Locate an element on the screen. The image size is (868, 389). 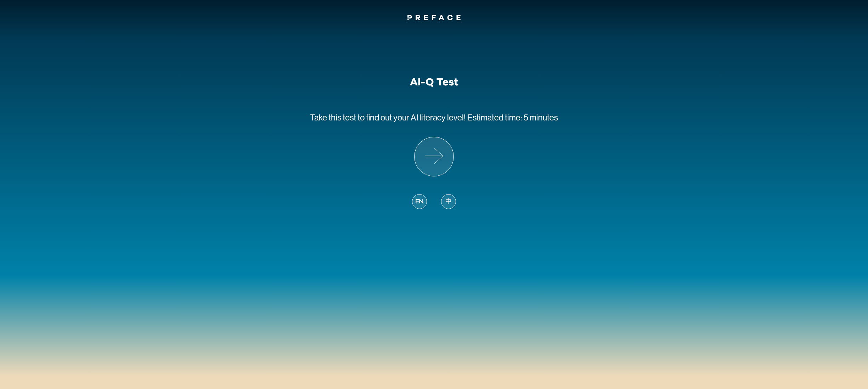
span: 中 is located at coordinates (448, 201).